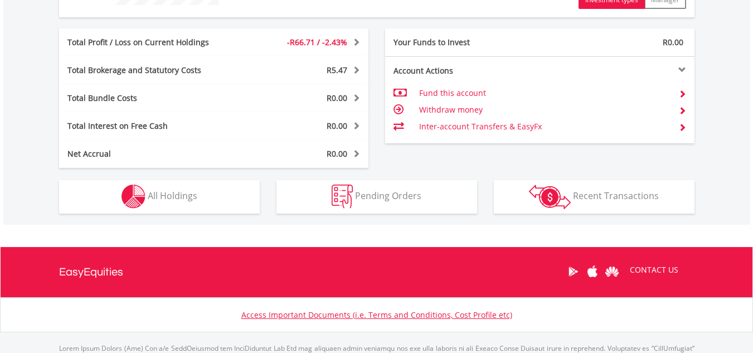 The image size is (753, 353). What do you see at coordinates (654, 270) in the screenshot?
I see `a: CONTACT US` at bounding box center [654, 270].